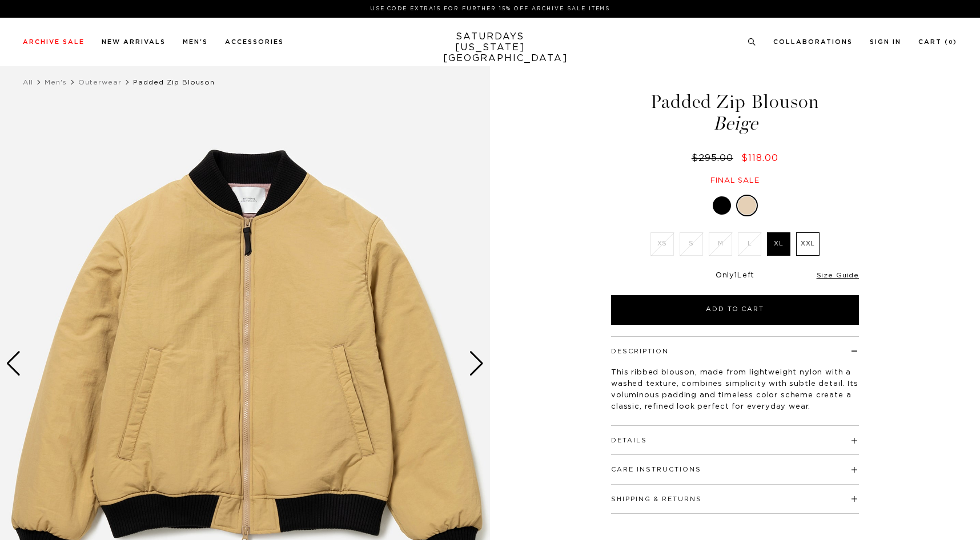 The width and height of the screenshot is (980, 540). Describe the element at coordinates (735, 123) in the screenshot. I see `span: Beige` at that location.